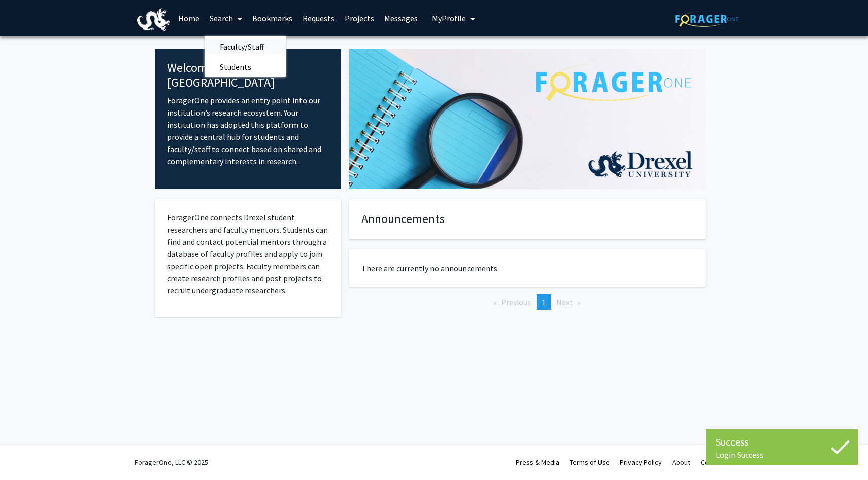 The image size is (868, 480). I want to click on img: ForagerOne Logo, so click(707, 18).